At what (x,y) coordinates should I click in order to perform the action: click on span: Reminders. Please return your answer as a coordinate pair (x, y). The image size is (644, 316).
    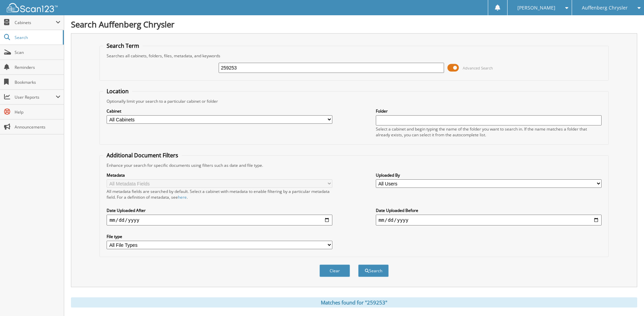
    Looking at the image, I should click on (38, 67).